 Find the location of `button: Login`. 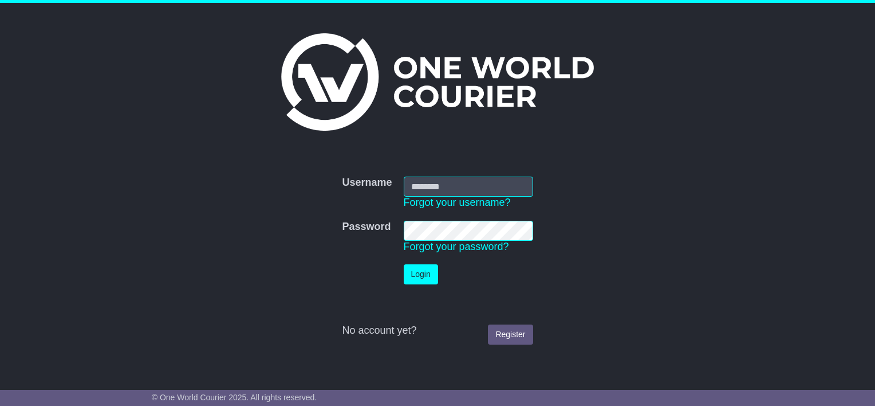

button: Login is located at coordinates (421, 274).